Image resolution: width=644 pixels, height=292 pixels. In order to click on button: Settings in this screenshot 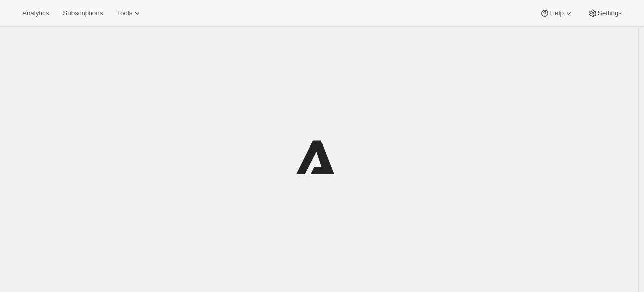, I will do `click(605, 13)`.